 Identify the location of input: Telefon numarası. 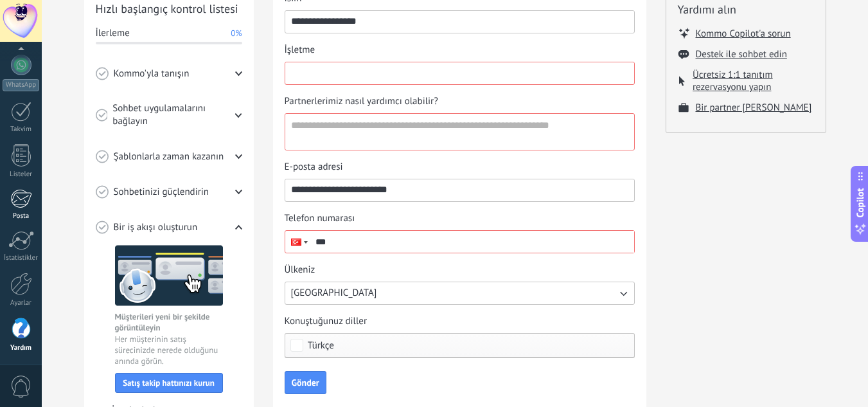
(471, 242).